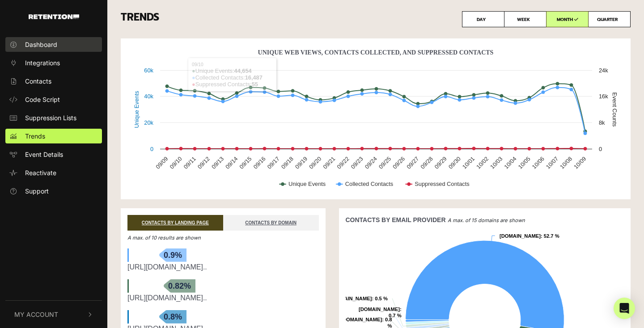 This screenshot has height=328, width=644. Describe the element at coordinates (176, 163) in the screenshot. I see `text: 09/10` at that location.